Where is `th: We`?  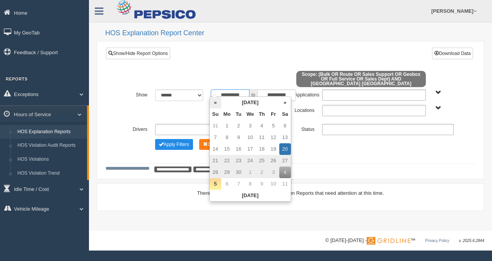
th: We is located at coordinates (250, 114).